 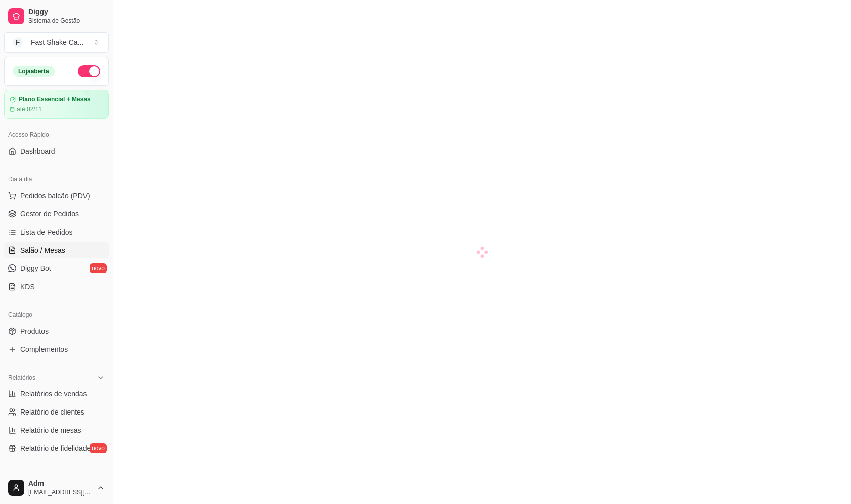 I want to click on button: Alterar Status, so click(x=89, y=71).